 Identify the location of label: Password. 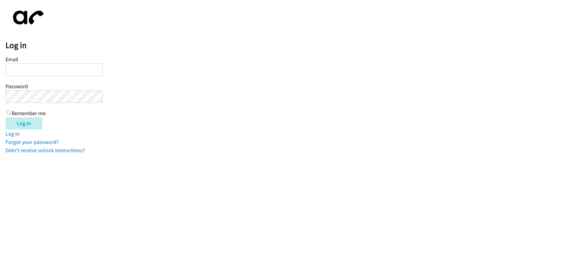
(17, 86).